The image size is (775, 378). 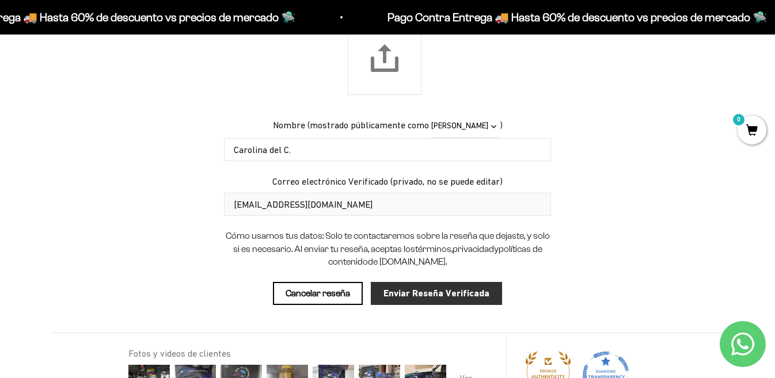 I want to click on input: Nombre, so click(x=388, y=150).